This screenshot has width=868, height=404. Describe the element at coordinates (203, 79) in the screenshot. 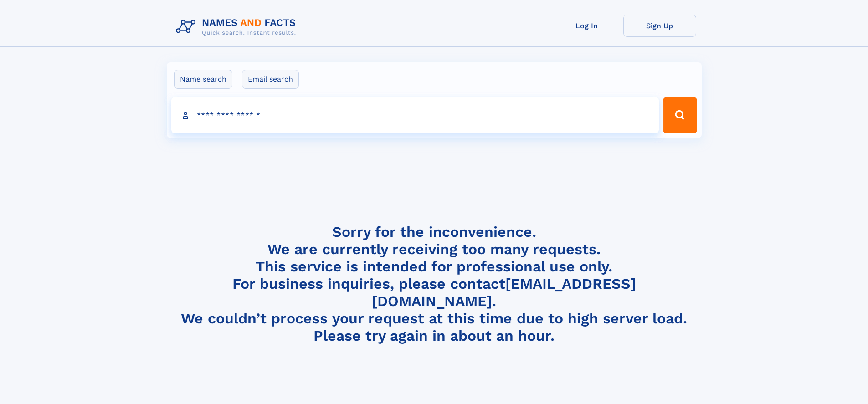

I see `label: Name search` at that location.